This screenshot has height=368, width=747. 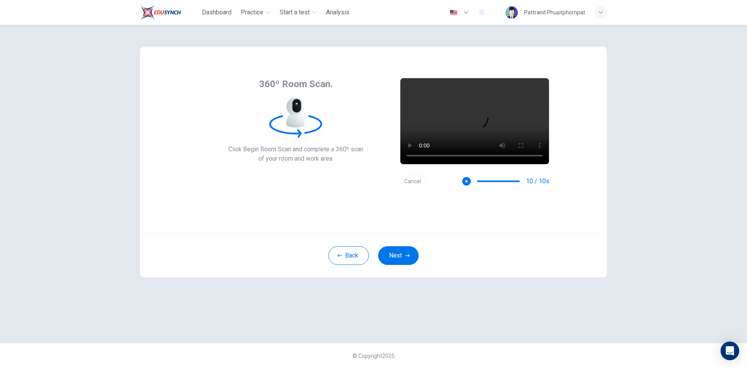 I want to click on button: Start a test, so click(x=298, y=12).